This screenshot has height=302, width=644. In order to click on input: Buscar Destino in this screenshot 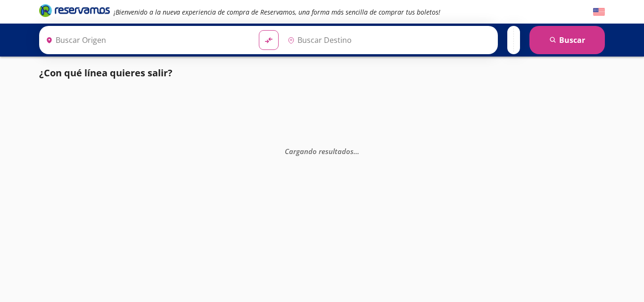, I will do `click(388, 40)`.